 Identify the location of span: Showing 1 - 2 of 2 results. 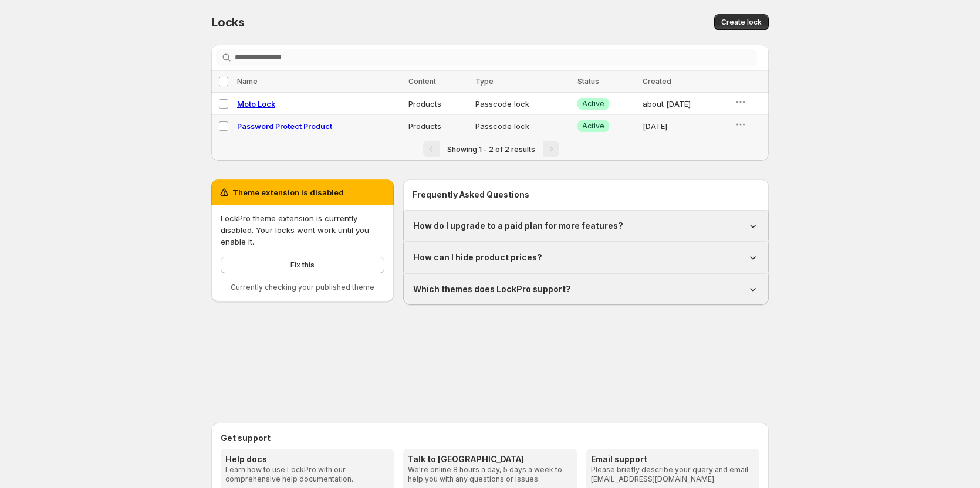
(491, 149).